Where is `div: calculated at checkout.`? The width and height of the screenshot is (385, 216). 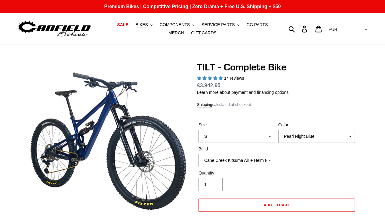
div: calculated at checkout. is located at coordinates (277, 105).